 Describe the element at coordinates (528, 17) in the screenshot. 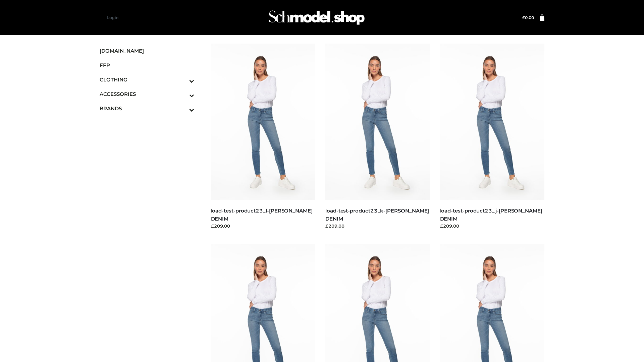

I see `bdi: 0.00` at that location.